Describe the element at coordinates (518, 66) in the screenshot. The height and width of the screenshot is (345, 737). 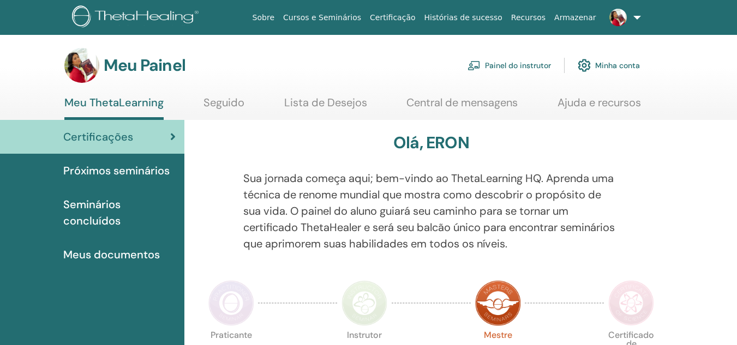
I see `font: Painel do instrutor` at that location.